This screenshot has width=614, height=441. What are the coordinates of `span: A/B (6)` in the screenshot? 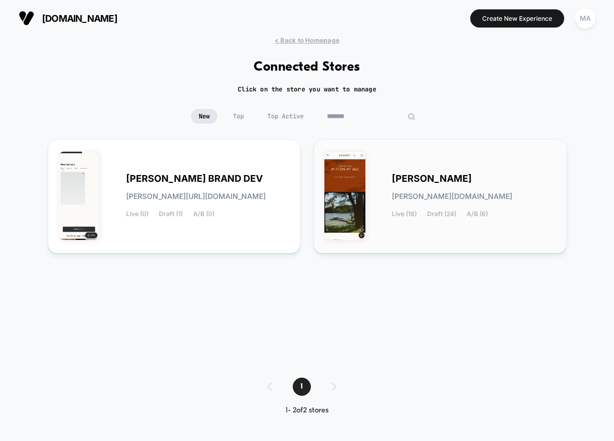 It's located at (477, 214).